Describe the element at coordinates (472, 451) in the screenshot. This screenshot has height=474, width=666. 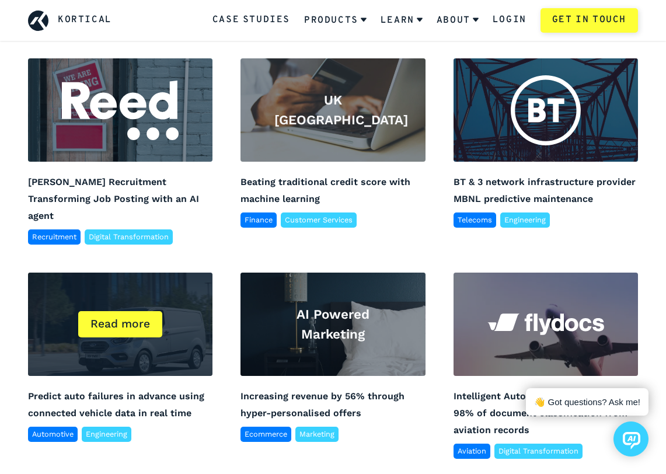
I see `div: Aviation` at that location.